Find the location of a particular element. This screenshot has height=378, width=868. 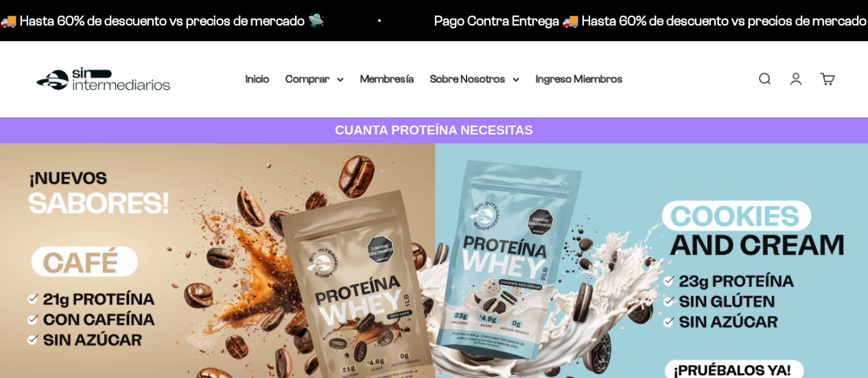

a: Inicio is located at coordinates (257, 78).